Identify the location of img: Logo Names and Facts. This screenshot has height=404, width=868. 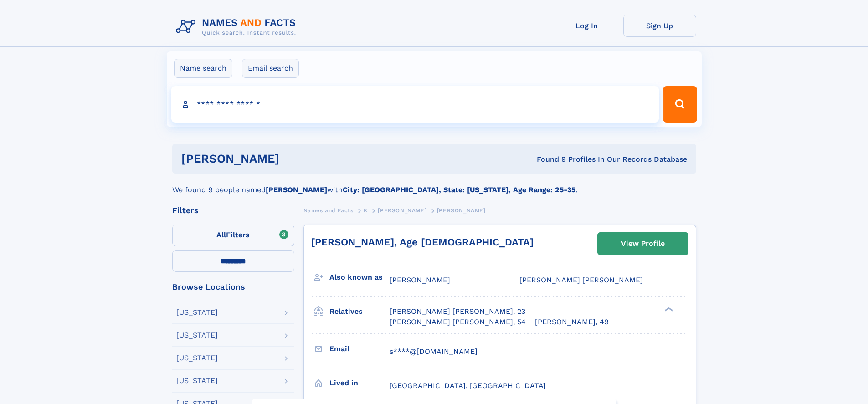
(238, 27).